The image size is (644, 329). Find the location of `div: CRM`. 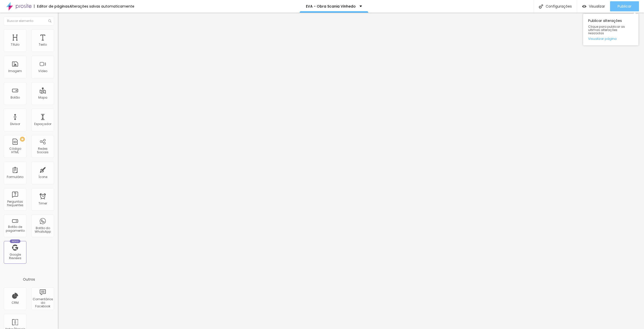

div: CRM is located at coordinates (15, 302).